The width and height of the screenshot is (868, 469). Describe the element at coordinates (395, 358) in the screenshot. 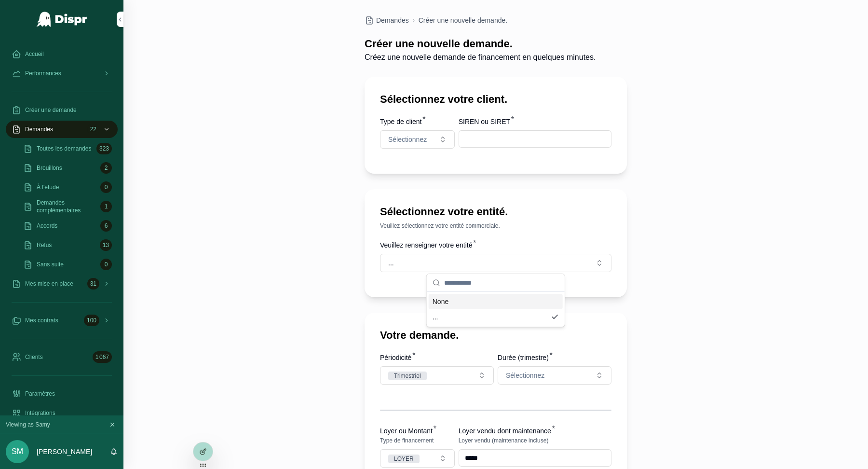

I see `span: Périodicité` at that location.